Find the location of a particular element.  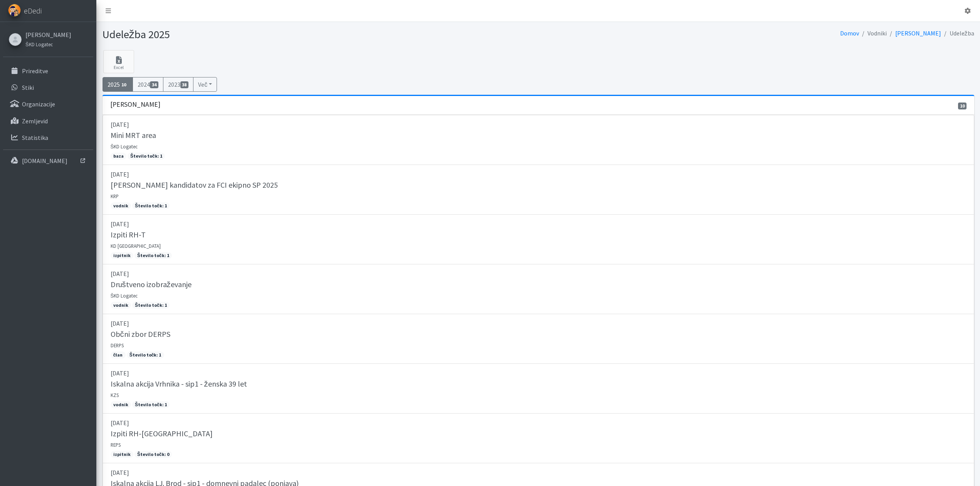

a: 202510 is located at coordinates (118, 85).